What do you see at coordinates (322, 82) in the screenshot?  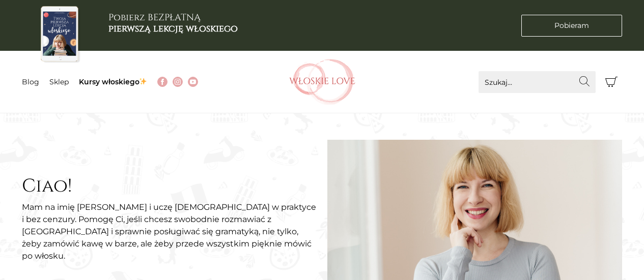 I see `img: Włoskielove` at bounding box center [322, 82].